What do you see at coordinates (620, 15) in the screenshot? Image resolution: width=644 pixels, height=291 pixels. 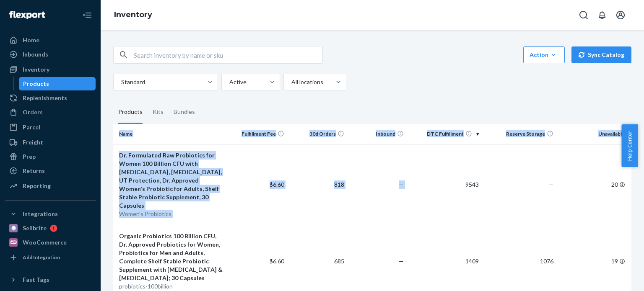 I see `button: Open account menu` at bounding box center [620, 15].